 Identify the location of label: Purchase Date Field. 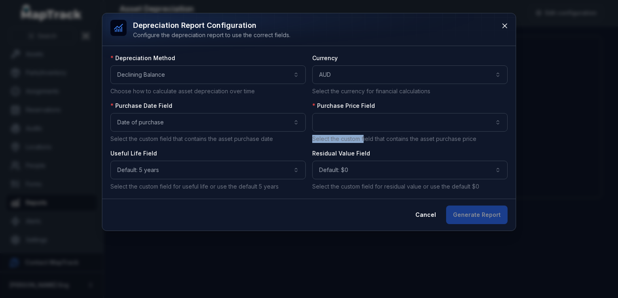
(141, 106).